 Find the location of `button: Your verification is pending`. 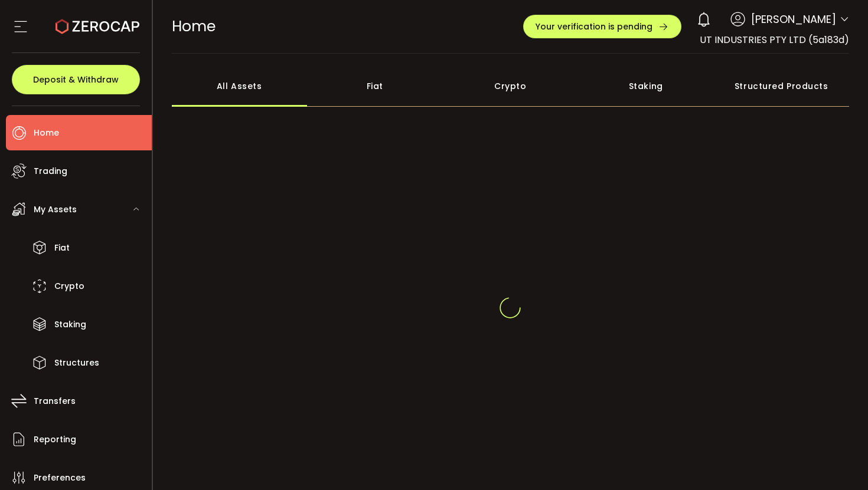

button: Your verification is pending is located at coordinates (603, 27).